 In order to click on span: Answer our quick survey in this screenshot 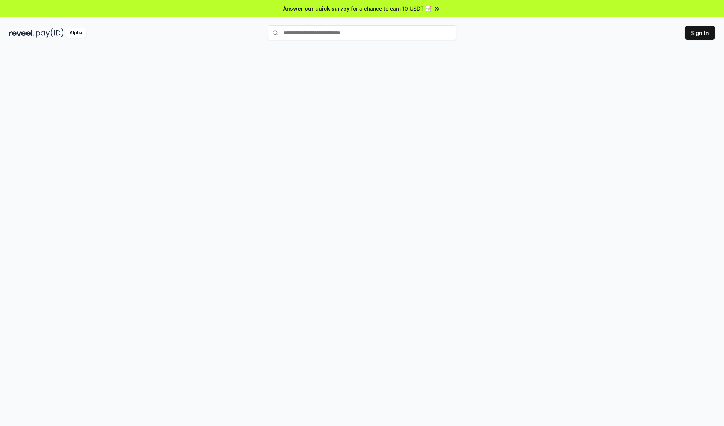, I will do `click(316, 8)`.